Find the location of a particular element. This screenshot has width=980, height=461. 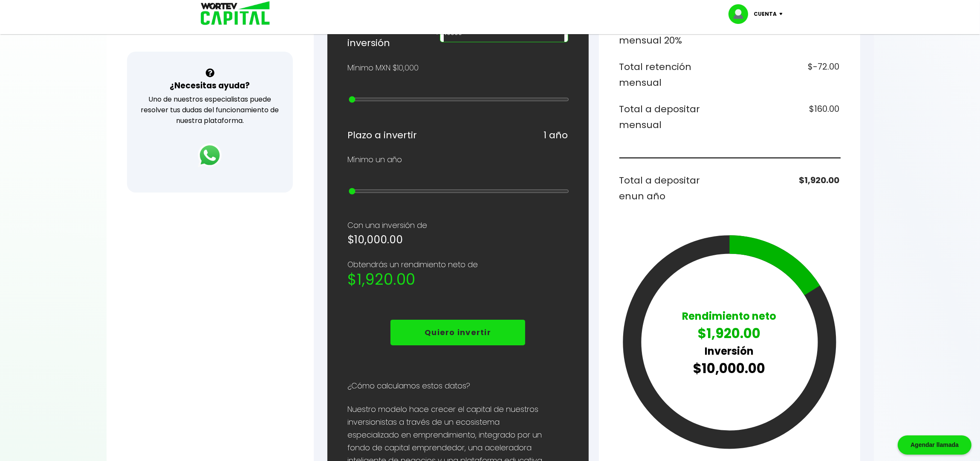

h6: $160.00 is located at coordinates (786, 117).